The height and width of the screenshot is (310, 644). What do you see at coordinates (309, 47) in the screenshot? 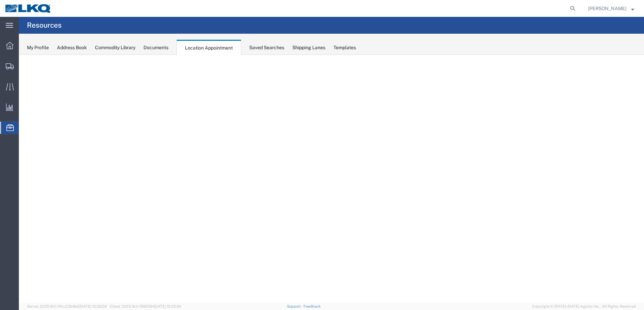
I see `div: Shipping Lanes` at bounding box center [309, 47].